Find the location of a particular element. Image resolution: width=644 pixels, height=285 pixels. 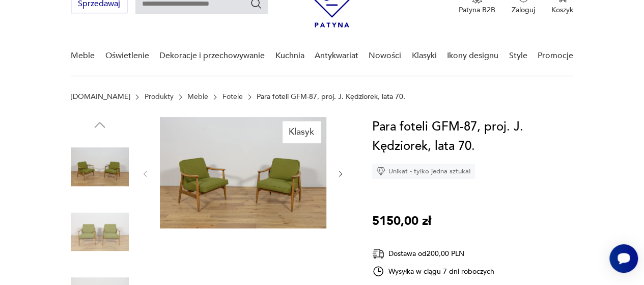

a: Fotele is located at coordinates (233, 97).